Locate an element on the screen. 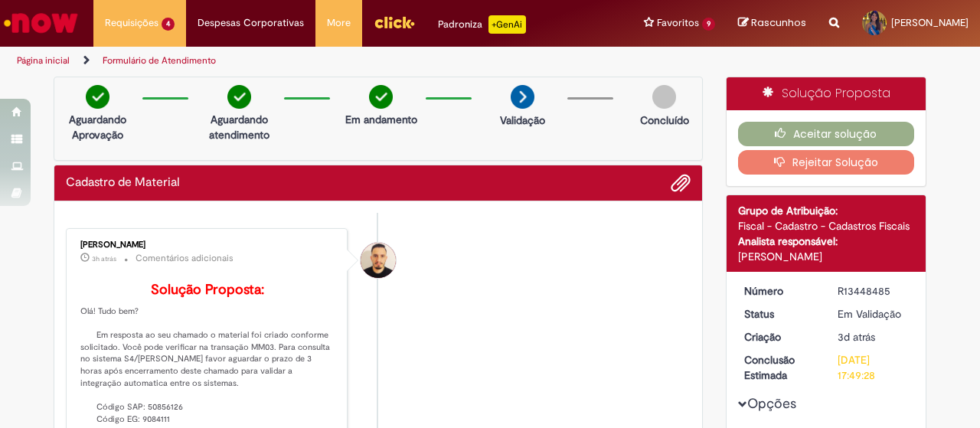 The height and width of the screenshot is (428, 980). dt: Número is located at coordinates (779, 291).